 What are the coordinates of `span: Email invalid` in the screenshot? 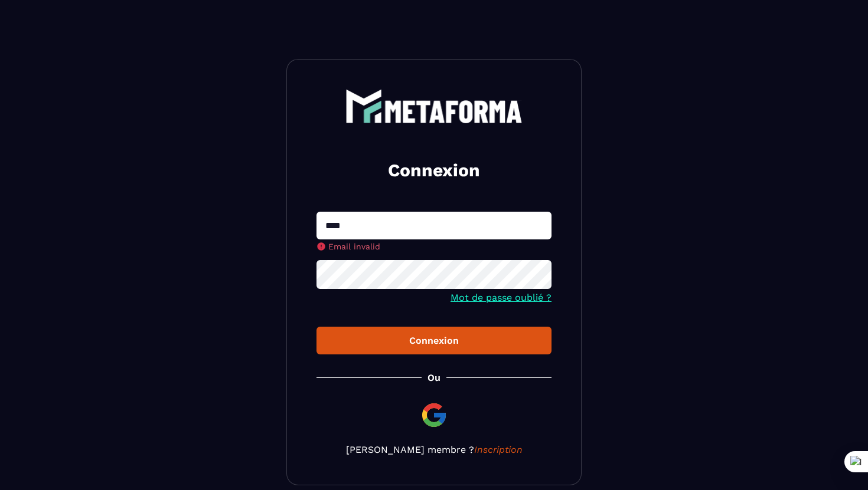 It's located at (354, 247).